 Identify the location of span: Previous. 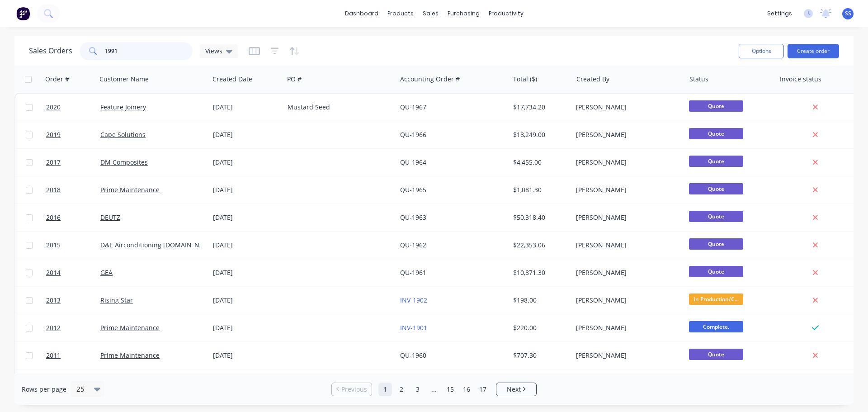
(354, 389).